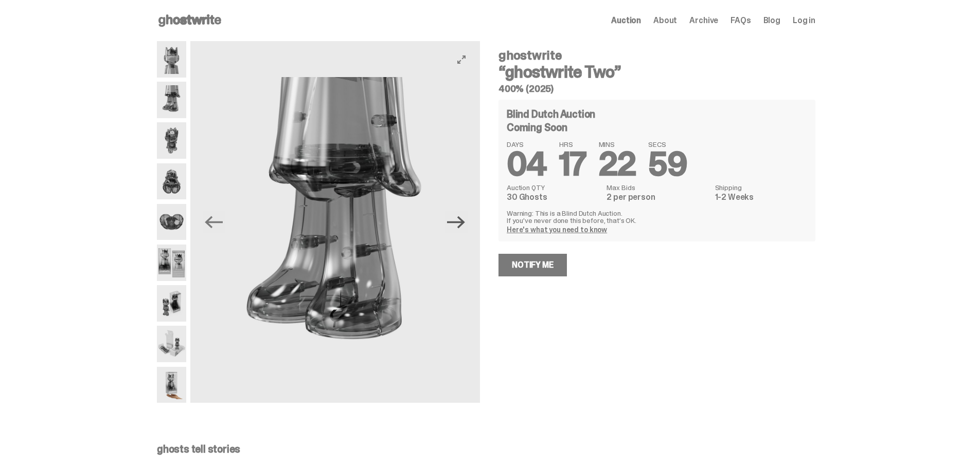 This screenshot has height=468, width=980. I want to click on dt: Auction QTY, so click(554, 188).